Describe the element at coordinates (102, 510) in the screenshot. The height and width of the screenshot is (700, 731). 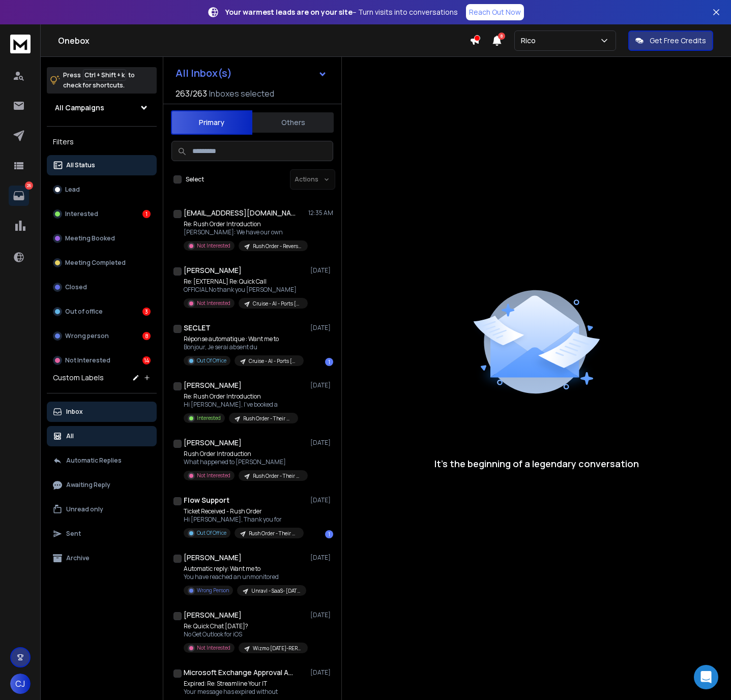
I see `button: Unread only` at that location.